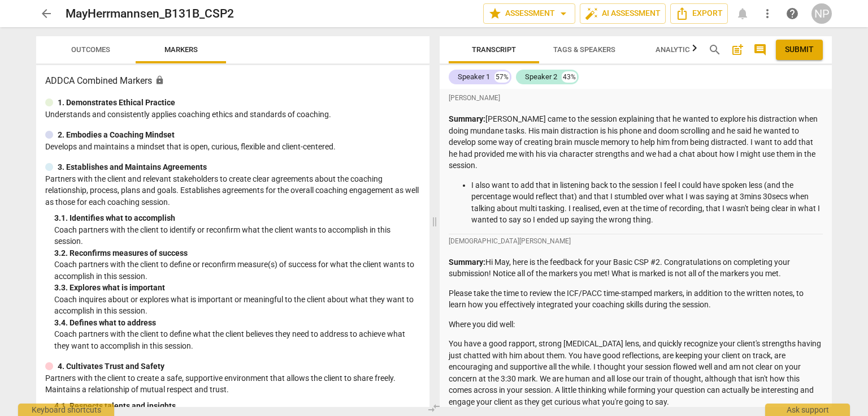 The height and width of the screenshot is (416, 868). I want to click on p: Understands and consistently applies coaching ethics and standards of coaching., so click(233, 115).